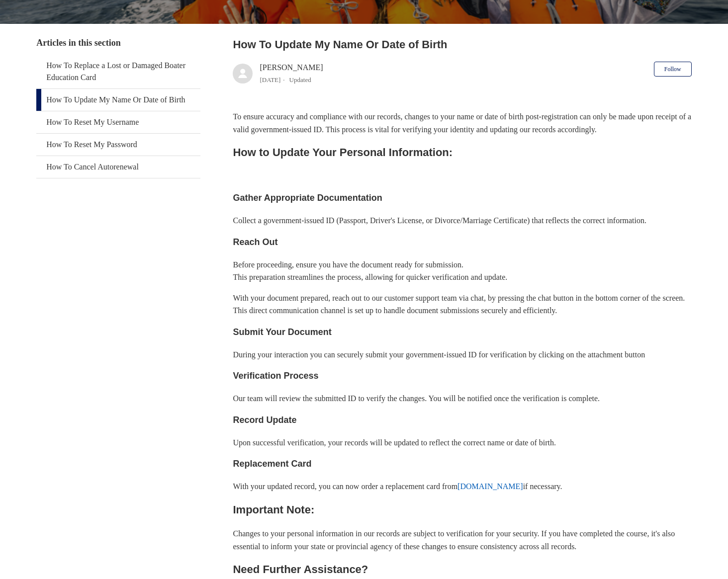 The width and height of the screenshot is (728, 579). What do you see at coordinates (462, 570) in the screenshot?
I see `h2: Need Further Assistance?` at bounding box center [462, 570].